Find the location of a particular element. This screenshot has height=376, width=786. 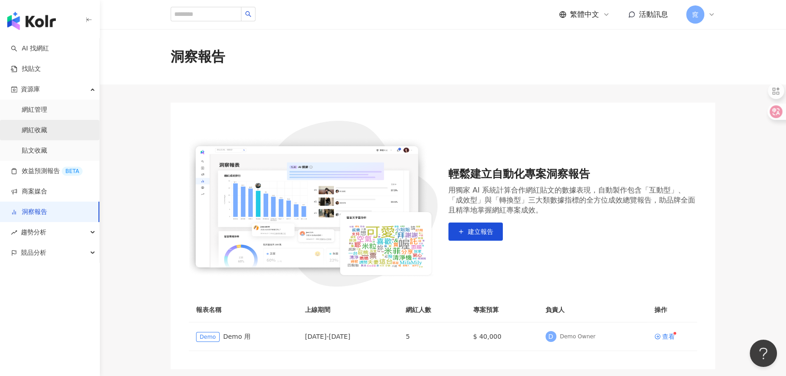

div: 輕鬆建立自動化專案洞察報告 is located at coordinates (573, 174).